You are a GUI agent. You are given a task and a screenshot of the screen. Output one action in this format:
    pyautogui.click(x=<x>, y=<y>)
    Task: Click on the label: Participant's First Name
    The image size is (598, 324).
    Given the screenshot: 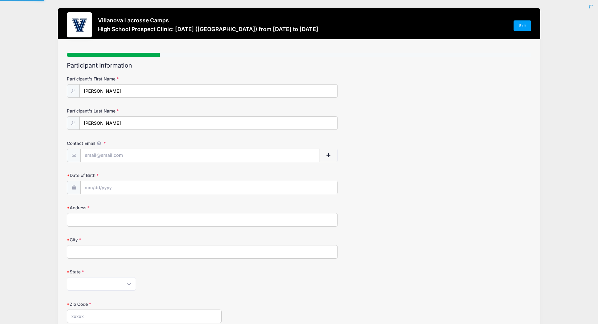 What is the action you would take?
    pyautogui.click(x=144, y=79)
    